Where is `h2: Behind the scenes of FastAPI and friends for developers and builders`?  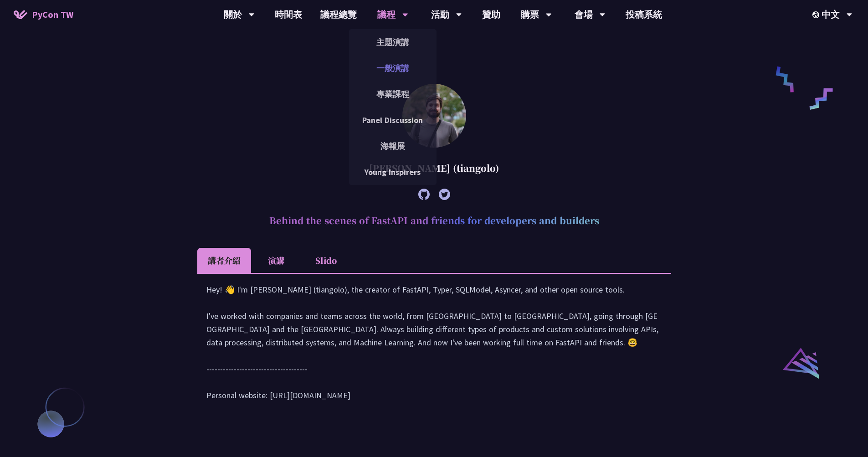
h2: Behind the scenes of FastAPI and friends for developers and builders is located at coordinates (434, 220).